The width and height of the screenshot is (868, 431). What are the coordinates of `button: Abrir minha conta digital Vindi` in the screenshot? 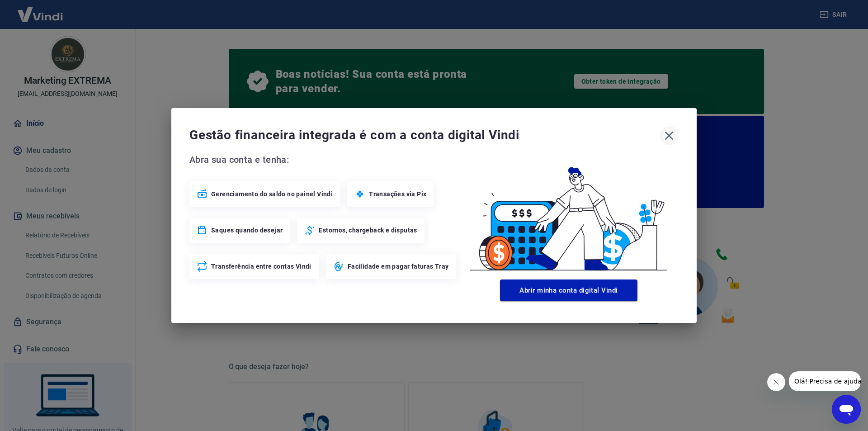 It's located at (568, 291).